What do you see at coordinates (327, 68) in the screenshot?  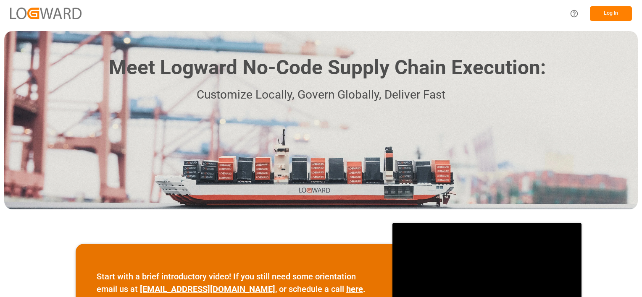 I see `h1: Meet Logward No-Code Supply Chain Execution:` at bounding box center [327, 68].